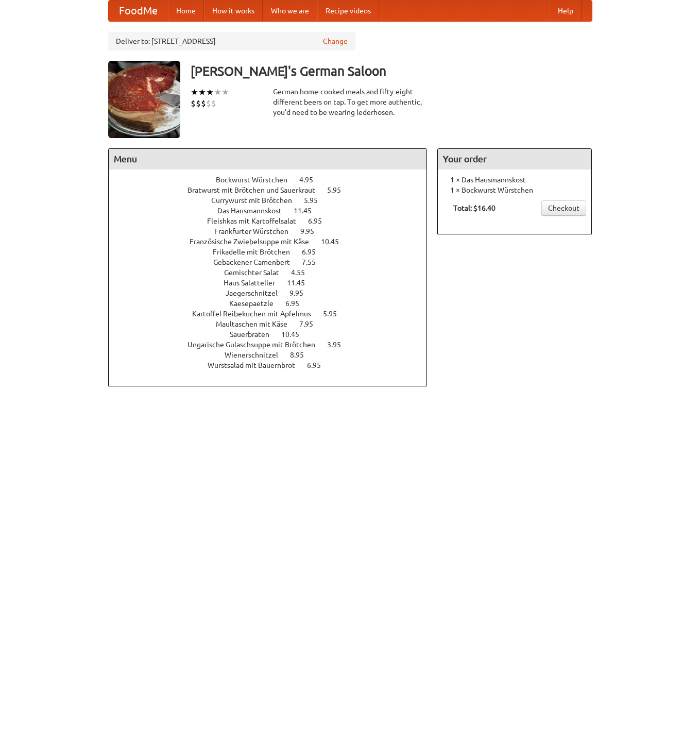 The height and width of the screenshot is (729, 700). What do you see at coordinates (565, 11) in the screenshot?
I see `a: Help` at bounding box center [565, 11].